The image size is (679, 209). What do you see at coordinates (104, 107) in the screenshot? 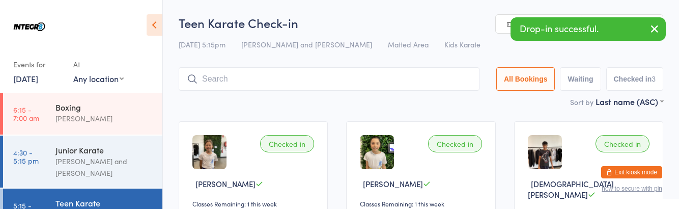
I see `div: Boxing` at bounding box center [104, 107].